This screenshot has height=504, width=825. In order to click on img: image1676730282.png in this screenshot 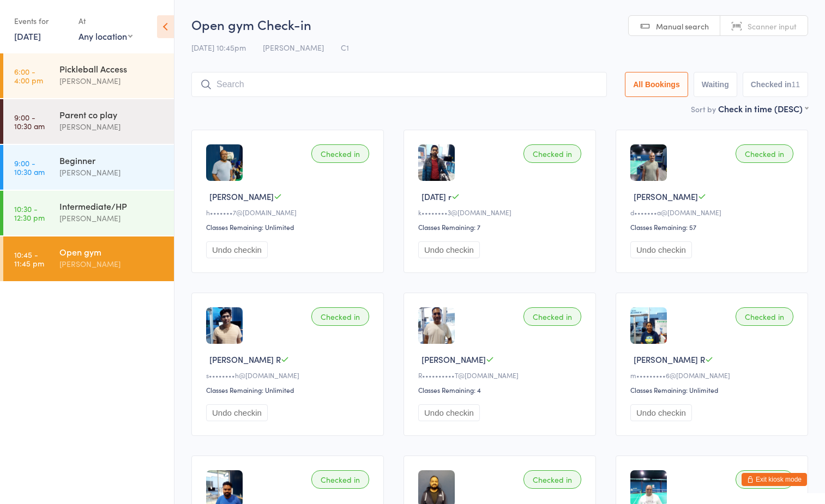, I will do `click(436, 163)`.